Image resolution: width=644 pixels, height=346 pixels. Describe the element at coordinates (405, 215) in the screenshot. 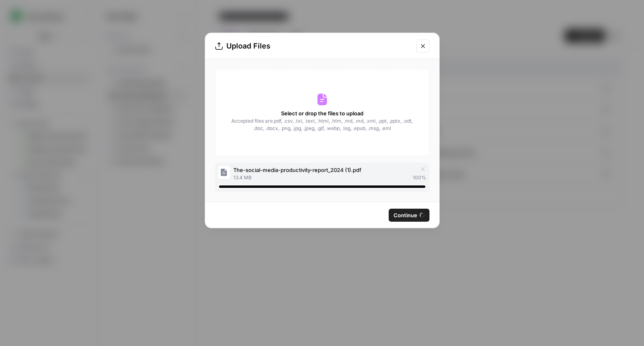

I see `span: Continue` at that location.